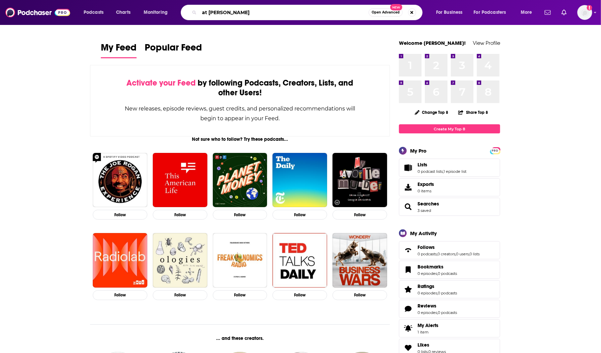 The image size is (601, 353). What do you see at coordinates (180, 261) in the screenshot?
I see `a: Ologies with Alie Ward` at bounding box center [180, 261].